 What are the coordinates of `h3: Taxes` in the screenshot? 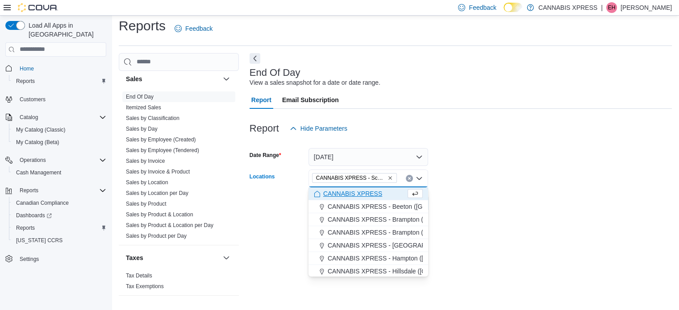 It's located at (134, 258).